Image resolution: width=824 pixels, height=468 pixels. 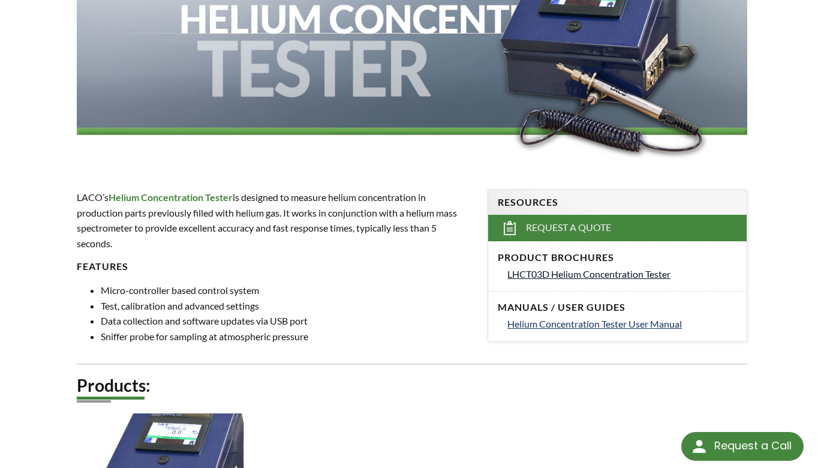 I want to click on h4: Manuals / User Guides, so click(x=617, y=307).